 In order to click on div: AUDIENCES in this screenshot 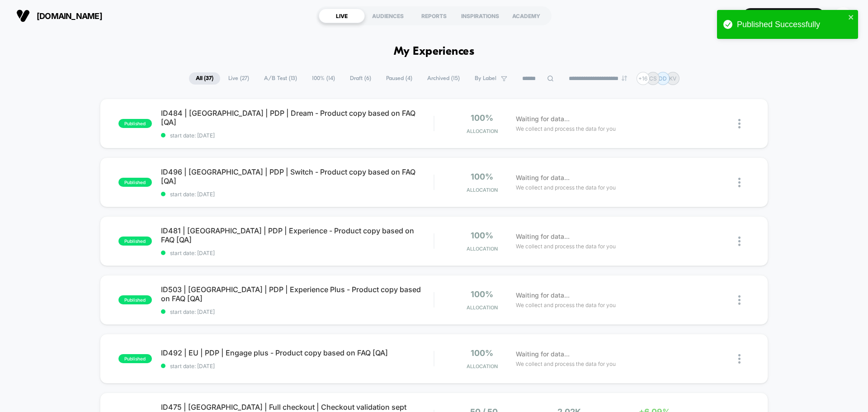, I will do `click(388, 16)`.